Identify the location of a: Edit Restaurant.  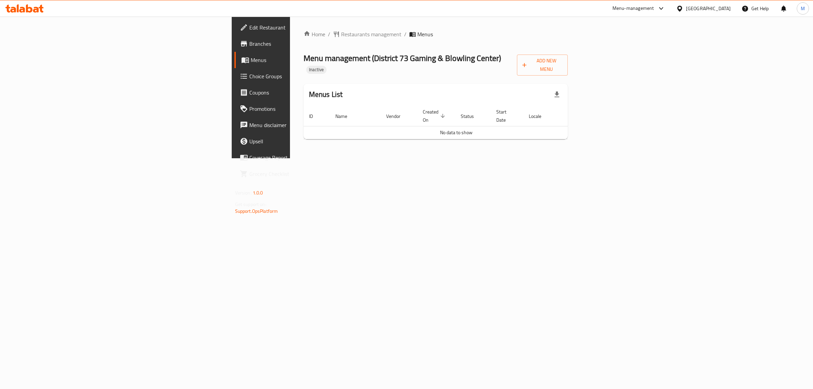
(301, 27).